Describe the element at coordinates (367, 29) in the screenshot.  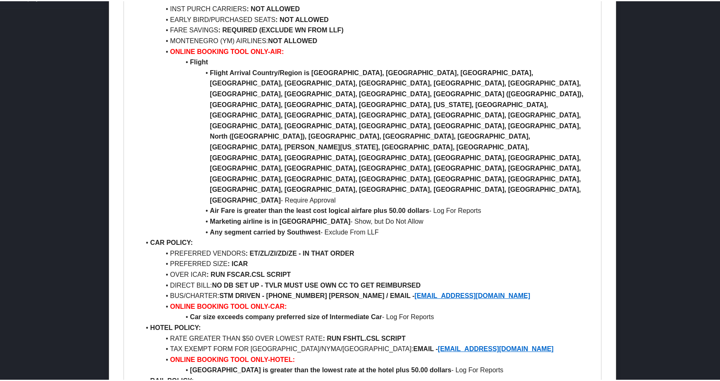
I see `li: FARE SAVINGS` at that location.